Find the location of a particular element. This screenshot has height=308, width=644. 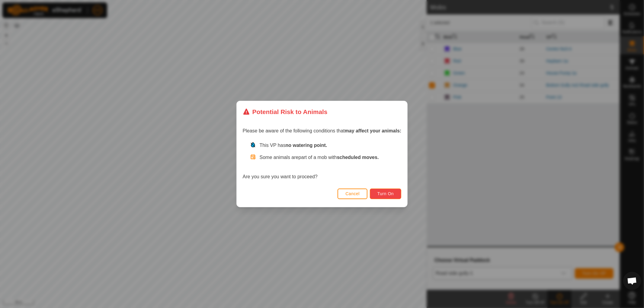

div: Open chat is located at coordinates (632, 281).